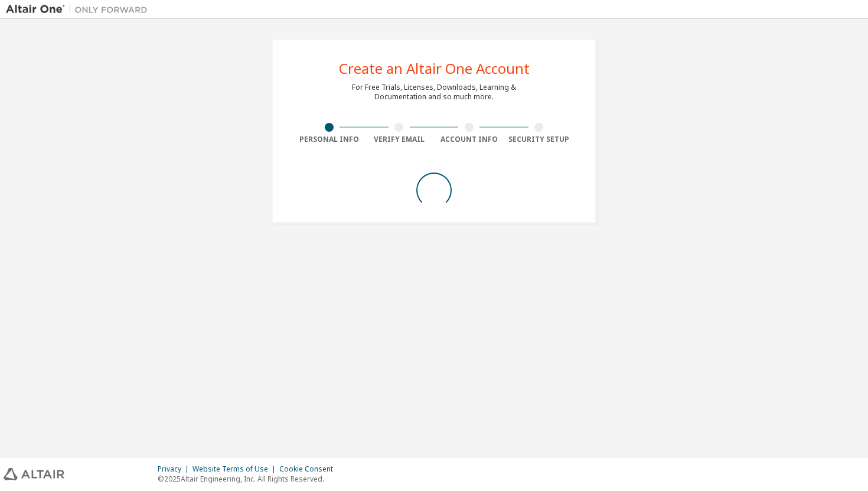 This screenshot has height=491, width=868. I want to click on div: For Free Trials, Licenses, Downloads, Learning & Documentation and so much more., so click(434, 92).